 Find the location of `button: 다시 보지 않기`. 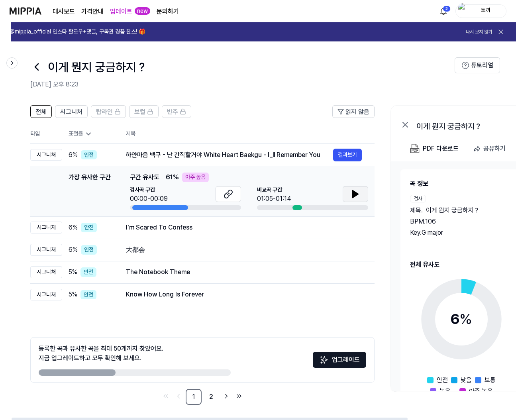

button: 다시 보지 않기 is located at coordinates (479, 32).